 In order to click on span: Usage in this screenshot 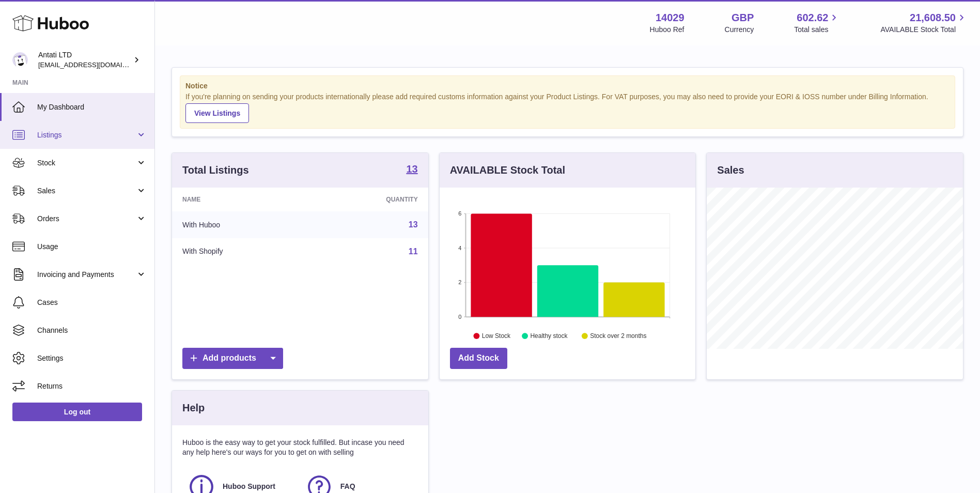, I will do `click(92, 247)`.